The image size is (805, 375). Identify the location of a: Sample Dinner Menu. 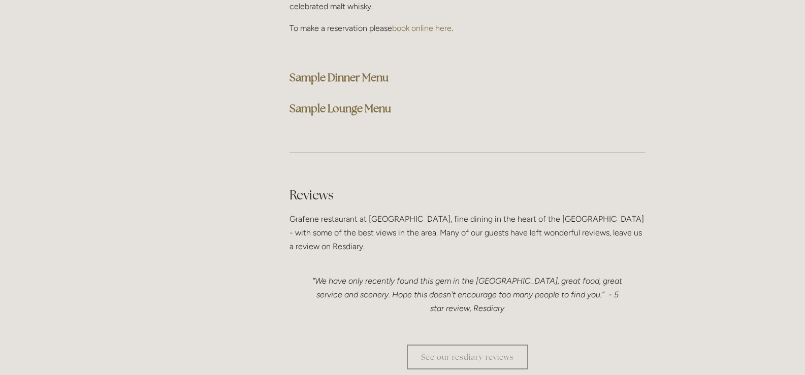
(339, 77).